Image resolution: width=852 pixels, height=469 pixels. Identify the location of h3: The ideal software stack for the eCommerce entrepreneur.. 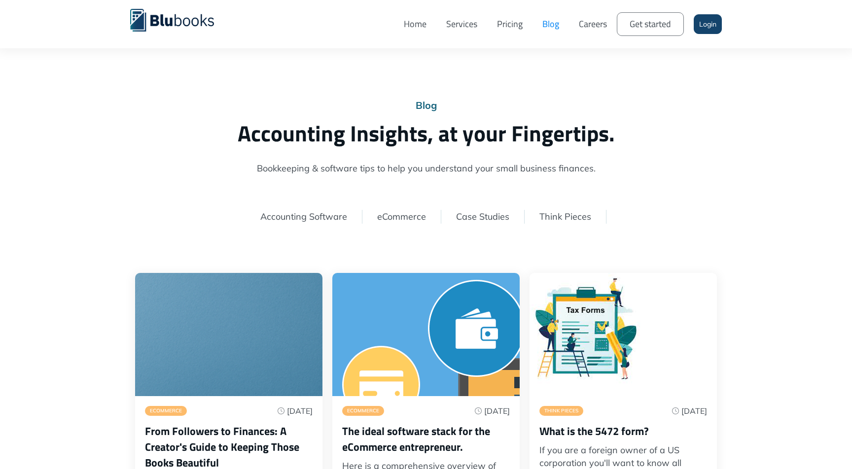
(426, 439).